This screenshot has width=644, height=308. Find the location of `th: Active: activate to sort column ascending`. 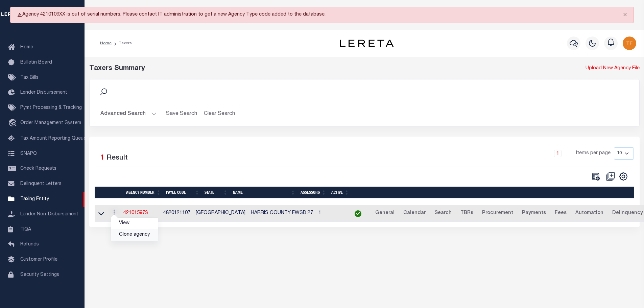

th: Active: activate to sort column ascending is located at coordinates (340, 192).